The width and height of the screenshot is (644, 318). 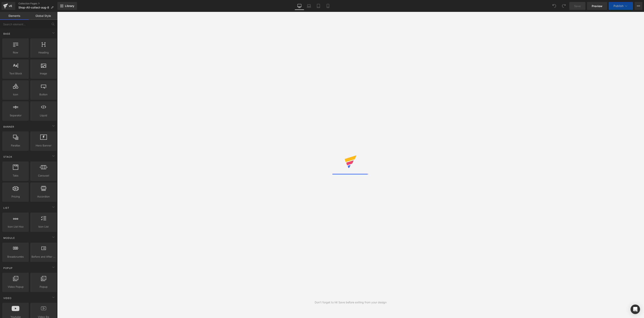 I want to click on span: List, so click(x=6, y=208).